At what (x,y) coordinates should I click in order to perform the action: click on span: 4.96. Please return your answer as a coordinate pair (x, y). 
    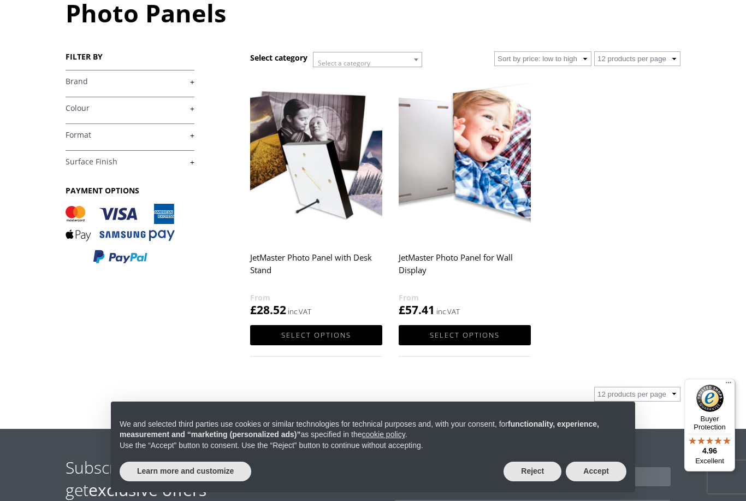
    Looking at the image, I should click on (709, 451).